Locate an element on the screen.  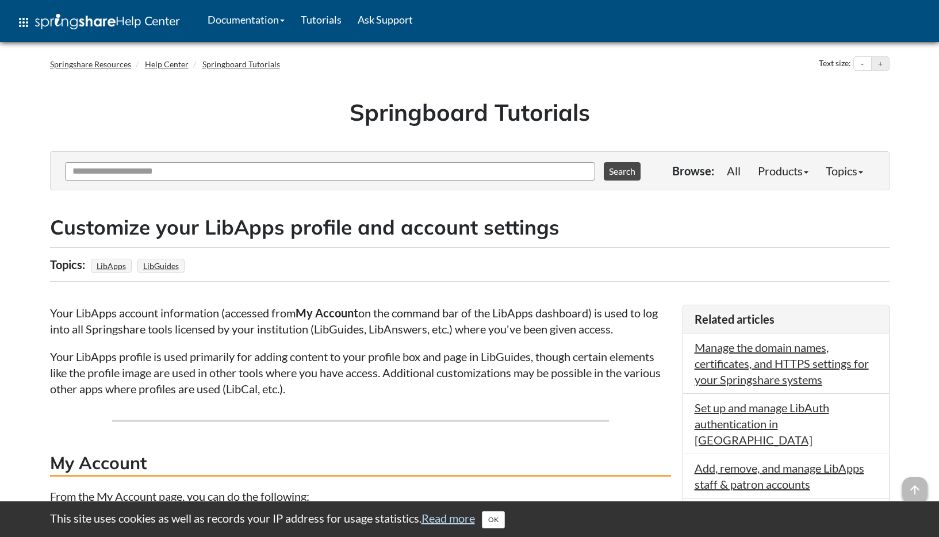
a: Springboard Tutorials is located at coordinates (241, 64).